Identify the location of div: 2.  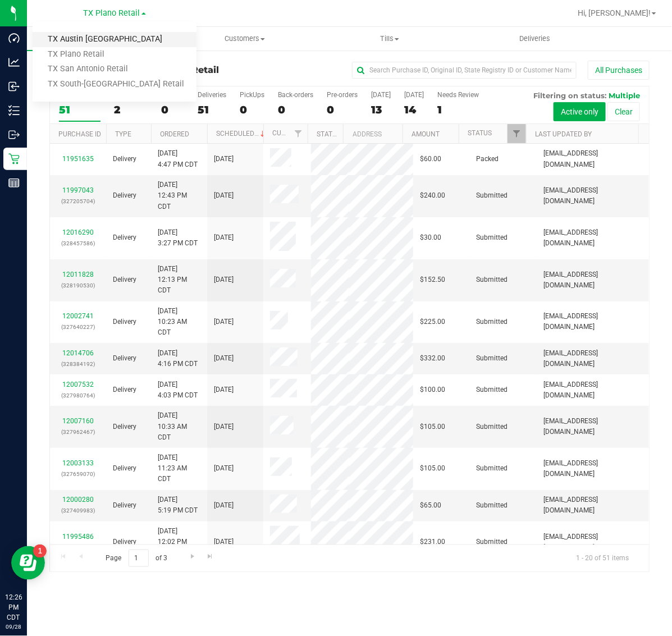
(131, 110).